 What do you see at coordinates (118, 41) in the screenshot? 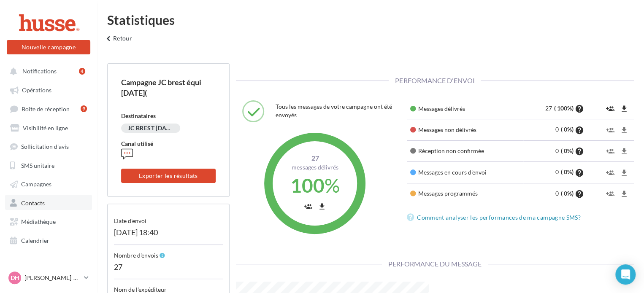
I see `button: Retour` at bounding box center [118, 41].